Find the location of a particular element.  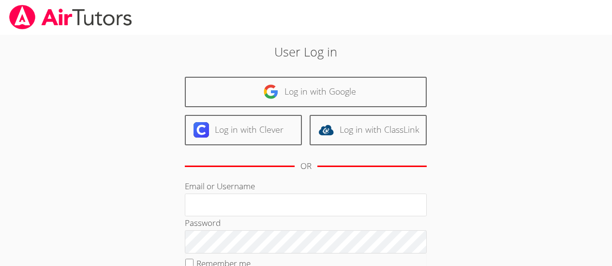

a: Log in with Google is located at coordinates (306, 92).